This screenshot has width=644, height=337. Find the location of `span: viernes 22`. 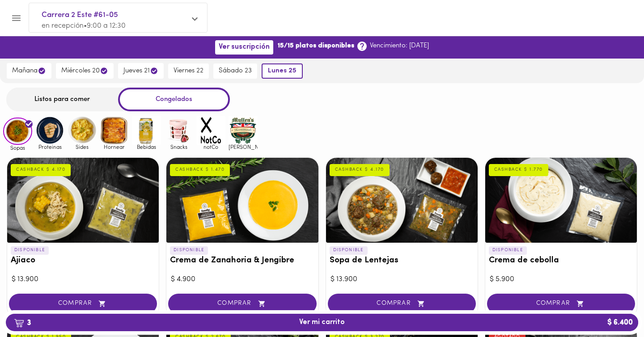

span: viernes 22 is located at coordinates (188, 71).